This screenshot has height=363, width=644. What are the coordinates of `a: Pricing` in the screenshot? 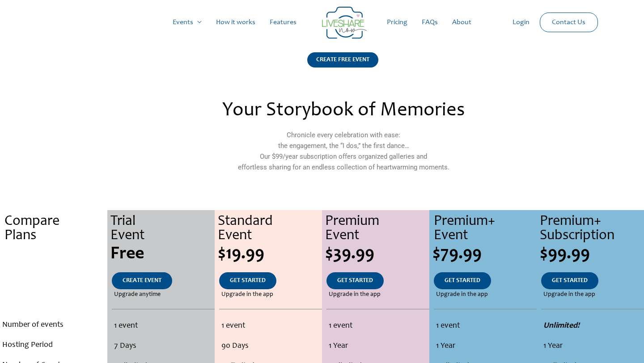 It's located at (397, 22).